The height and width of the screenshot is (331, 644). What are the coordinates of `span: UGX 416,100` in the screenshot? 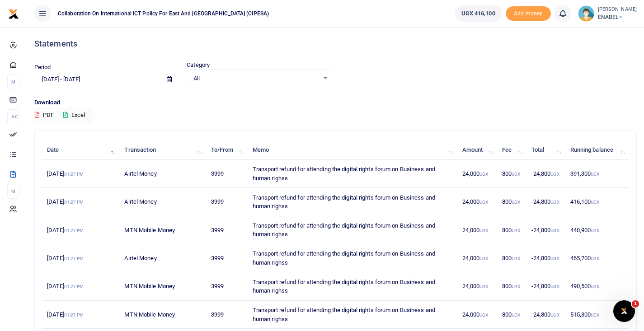 It's located at (478, 13).